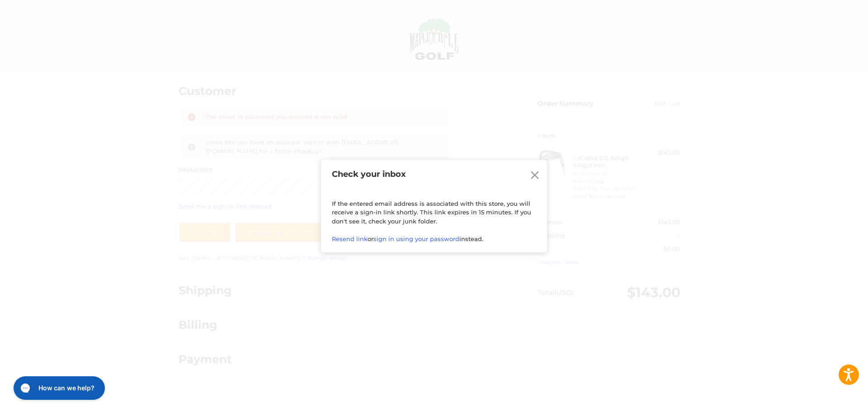 Image resolution: width=868 pixels, height=412 pixels. Describe the element at coordinates (434, 175) in the screenshot. I see `h2: Check your inbox` at that location.